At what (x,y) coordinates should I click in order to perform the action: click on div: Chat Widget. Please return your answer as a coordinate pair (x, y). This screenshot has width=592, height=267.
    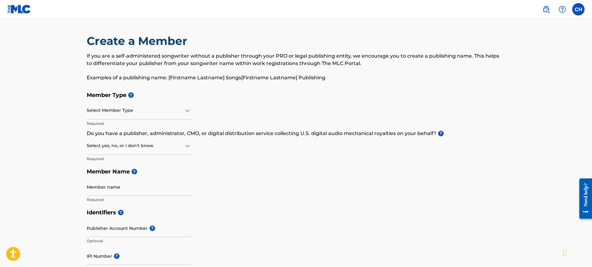
    Looking at the image, I should click on (576, 252).